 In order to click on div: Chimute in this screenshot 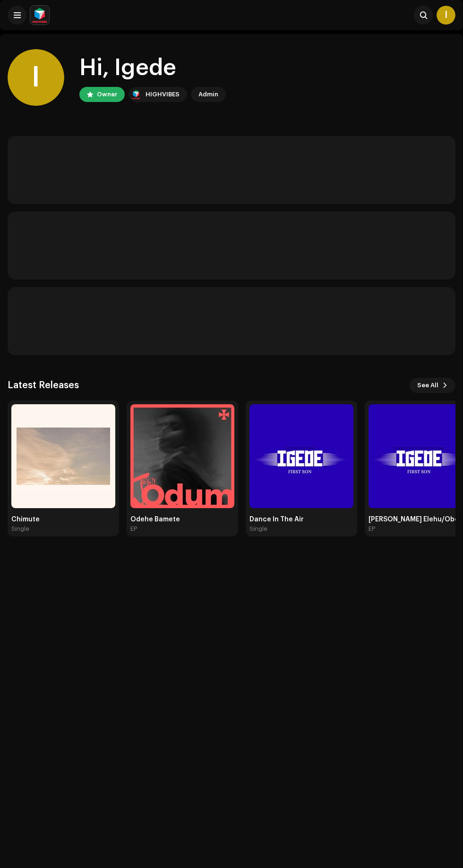, I will do `click(64, 519)`.